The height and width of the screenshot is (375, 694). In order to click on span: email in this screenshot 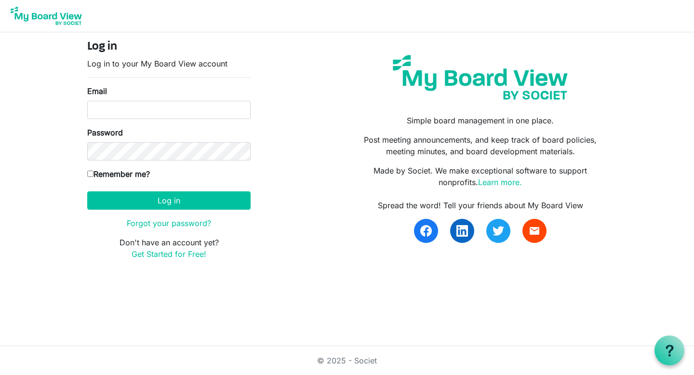, I will do `click(534, 231)`.